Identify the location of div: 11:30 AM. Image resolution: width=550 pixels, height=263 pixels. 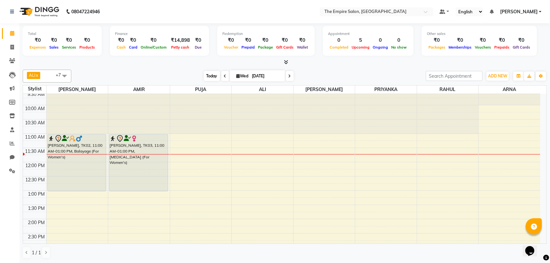
(35, 151).